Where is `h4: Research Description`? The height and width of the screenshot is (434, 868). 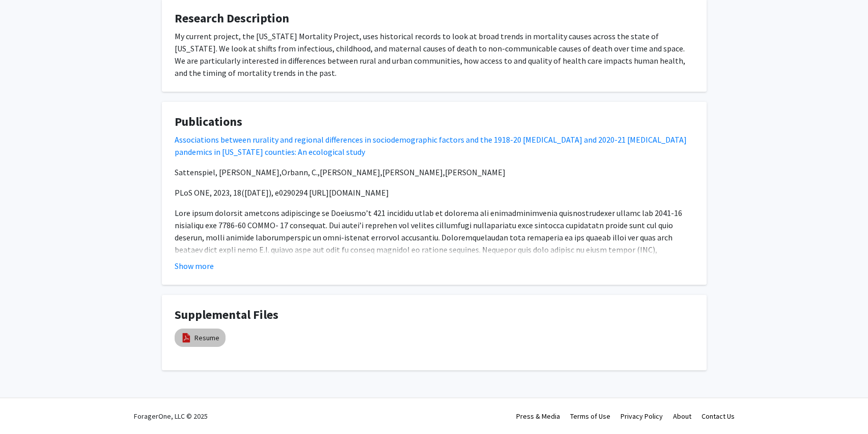
h4: Research Description is located at coordinates (434, 18).